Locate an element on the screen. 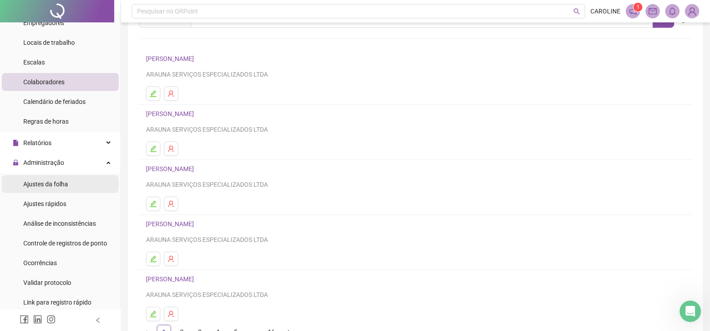 The image size is (710, 331). span: bell is located at coordinates (673, 11).